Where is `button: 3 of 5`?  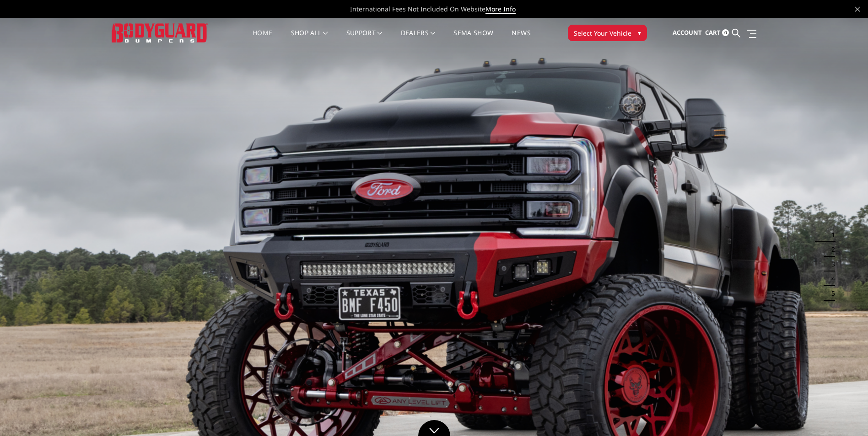
button: 3 of 5 is located at coordinates (830, 264).